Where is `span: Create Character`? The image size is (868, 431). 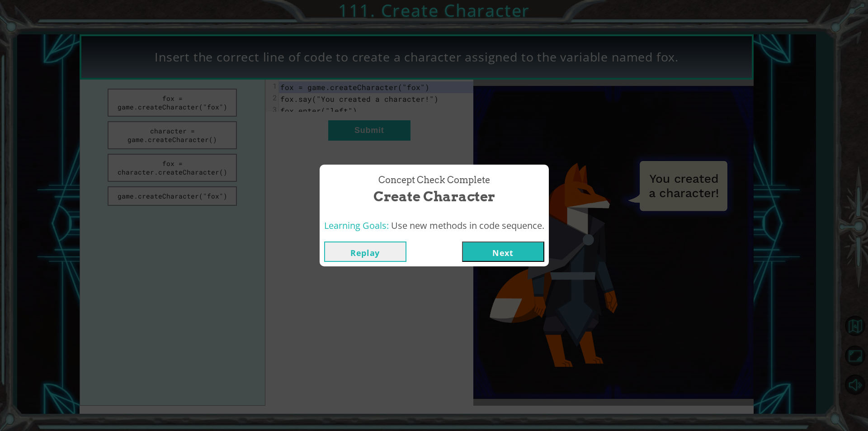
span: Create Character is located at coordinates (434, 197).